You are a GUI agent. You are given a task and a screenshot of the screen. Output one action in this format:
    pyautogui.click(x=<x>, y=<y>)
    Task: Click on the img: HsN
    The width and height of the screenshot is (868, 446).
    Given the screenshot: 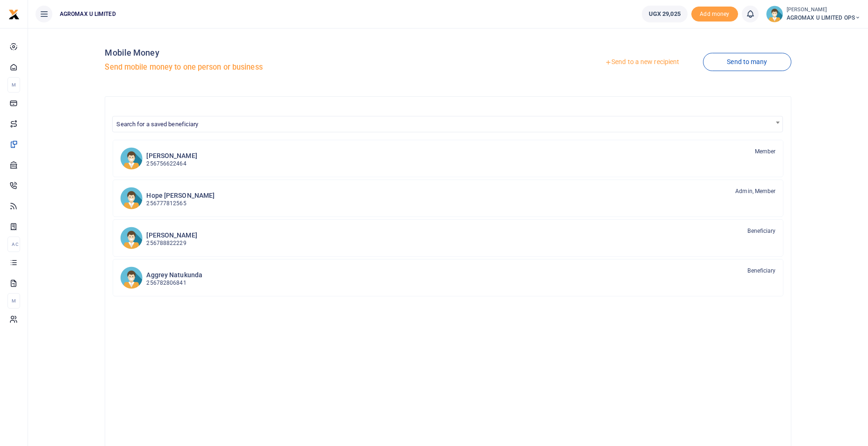 What is the action you would take?
    pyautogui.click(x=132, y=198)
    